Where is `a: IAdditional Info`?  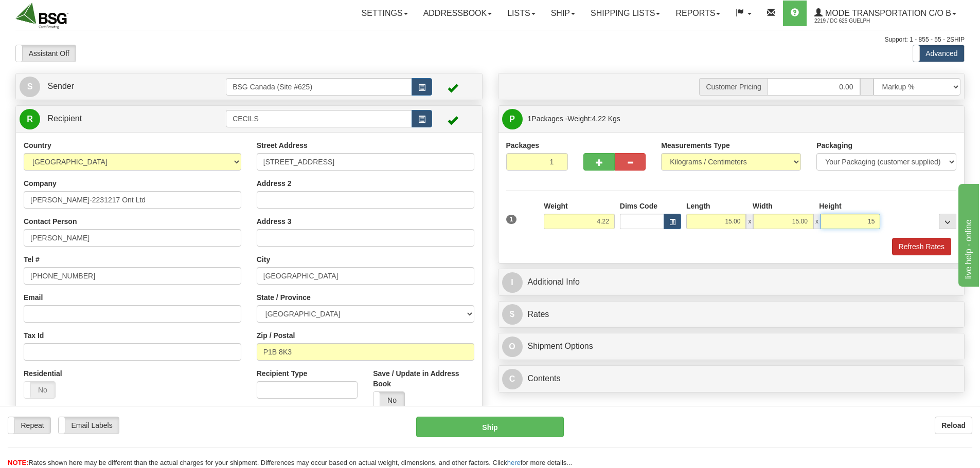 a: IAdditional Info is located at coordinates (731, 282).